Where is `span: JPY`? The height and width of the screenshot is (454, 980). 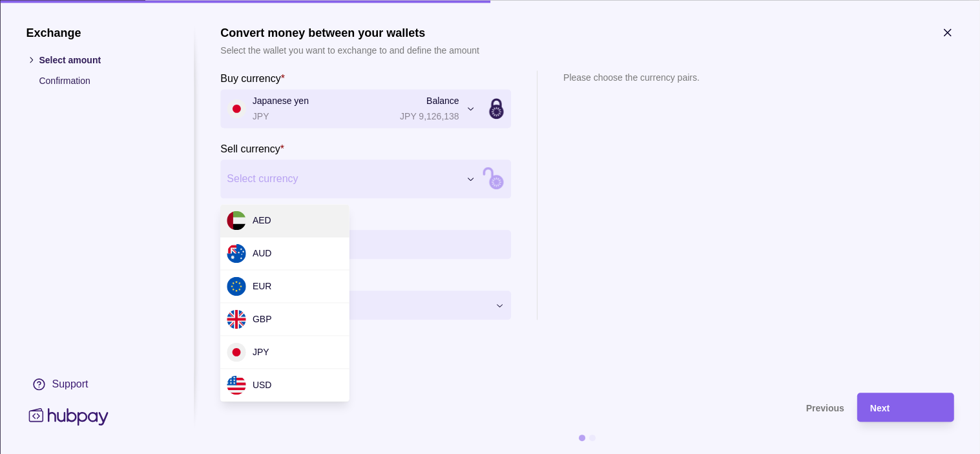 span: JPY is located at coordinates (261, 353).